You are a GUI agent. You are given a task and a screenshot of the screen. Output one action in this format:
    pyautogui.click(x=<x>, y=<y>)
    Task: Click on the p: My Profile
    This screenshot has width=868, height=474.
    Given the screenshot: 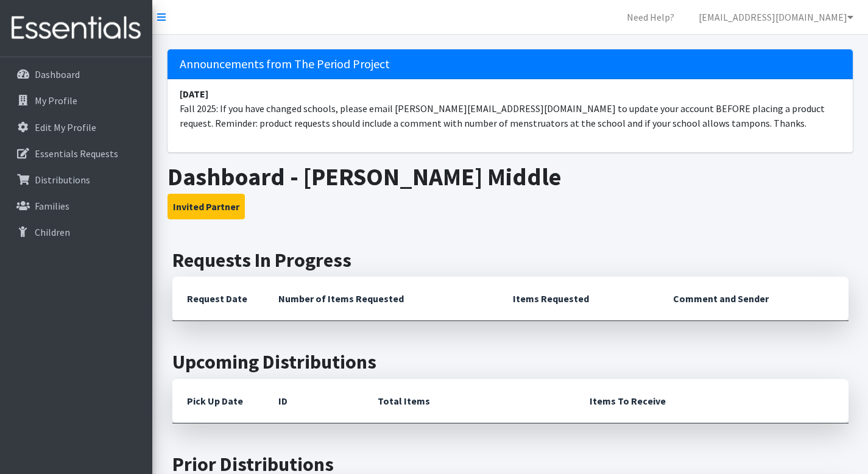 What is the action you would take?
    pyautogui.click(x=56, y=101)
    